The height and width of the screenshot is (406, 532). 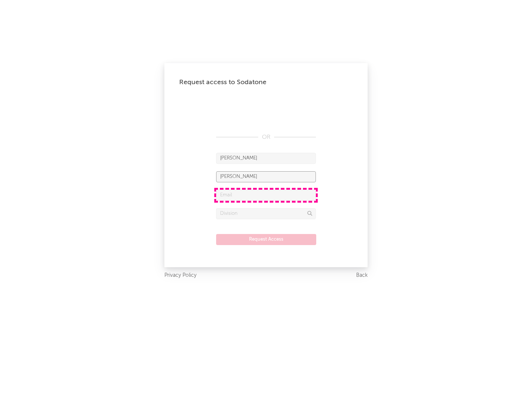 I want to click on input: First Name, so click(x=266, y=158).